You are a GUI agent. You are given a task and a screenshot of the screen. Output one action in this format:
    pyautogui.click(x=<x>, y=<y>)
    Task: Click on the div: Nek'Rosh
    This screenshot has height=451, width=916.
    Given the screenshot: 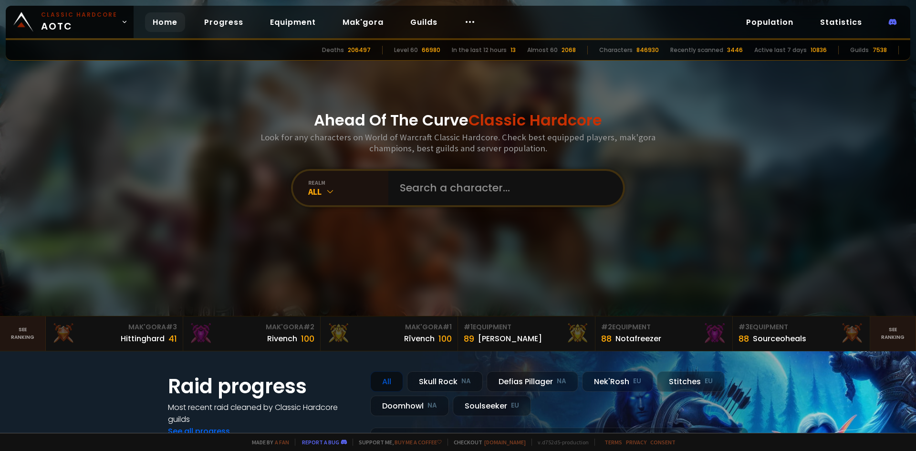 What is the action you would take?
    pyautogui.click(x=617, y=381)
    